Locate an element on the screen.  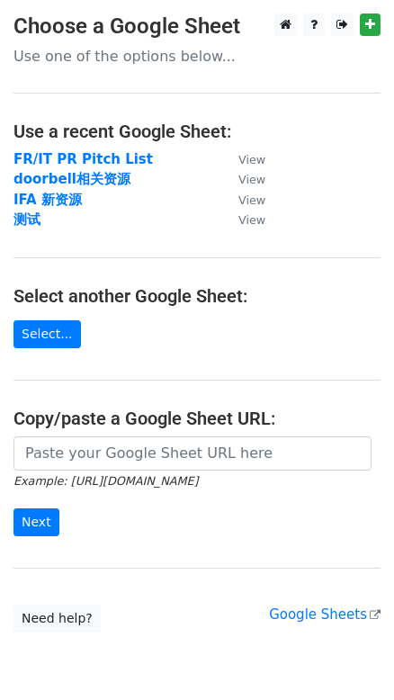
h4: Use a recent Google Sheet: is located at coordinates (197, 131).